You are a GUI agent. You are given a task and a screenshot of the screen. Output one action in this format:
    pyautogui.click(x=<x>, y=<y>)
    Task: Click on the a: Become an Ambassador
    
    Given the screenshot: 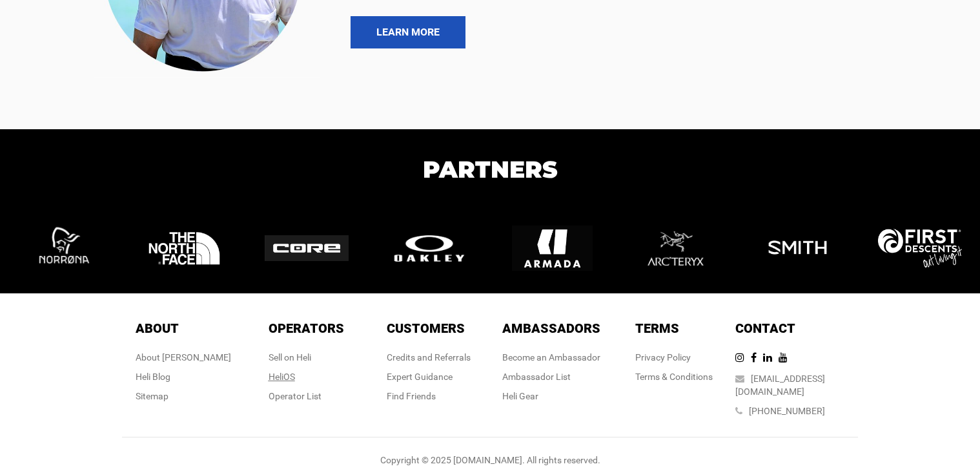 What is the action you would take?
    pyautogui.click(x=551, y=357)
    